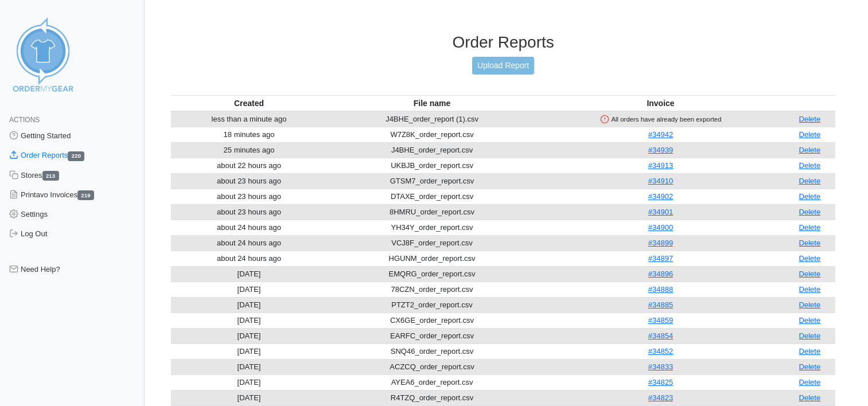  Describe the element at coordinates (249, 119) in the screenshot. I see `td: less than a minute ago` at that location.